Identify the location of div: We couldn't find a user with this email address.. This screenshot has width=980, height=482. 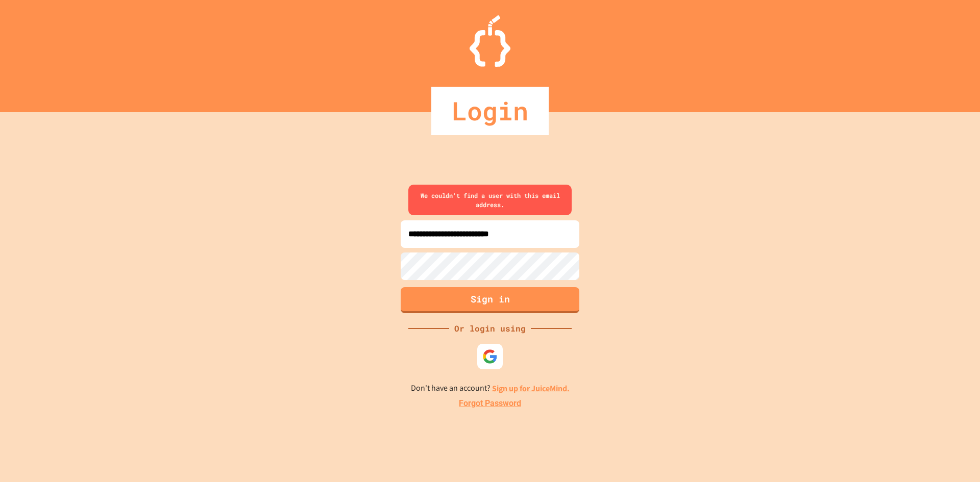
(490, 200).